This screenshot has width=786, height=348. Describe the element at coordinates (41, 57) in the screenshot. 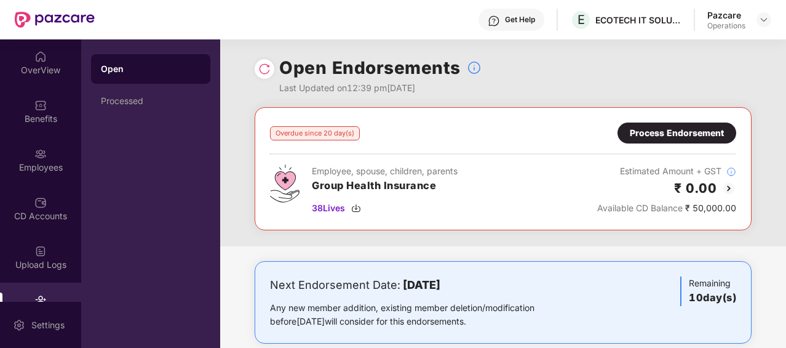

I see `img: svg+xml;base64,PHN2ZyBpZD0iSG9tZSIgeG1sbnM9Imh0dHA6Ly93d3cudzMub3JnLzIwMDAvc3ZnIiB3aWR0aD0iMjAiIG...` at that location.